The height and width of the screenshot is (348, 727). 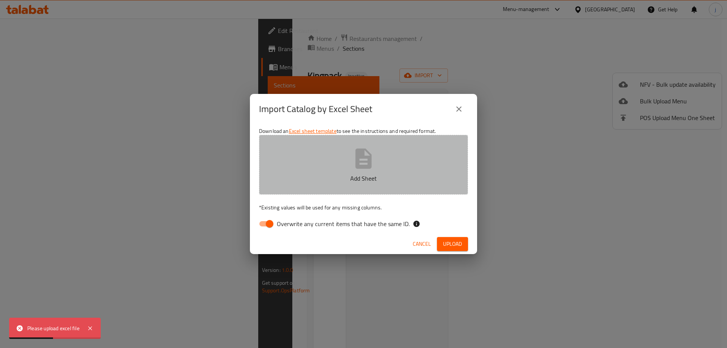 What do you see at coordinates (364, 179) in the screenshot?
I see `div: Download an to see the instructions and required format.` at bounding box center [364, 179].